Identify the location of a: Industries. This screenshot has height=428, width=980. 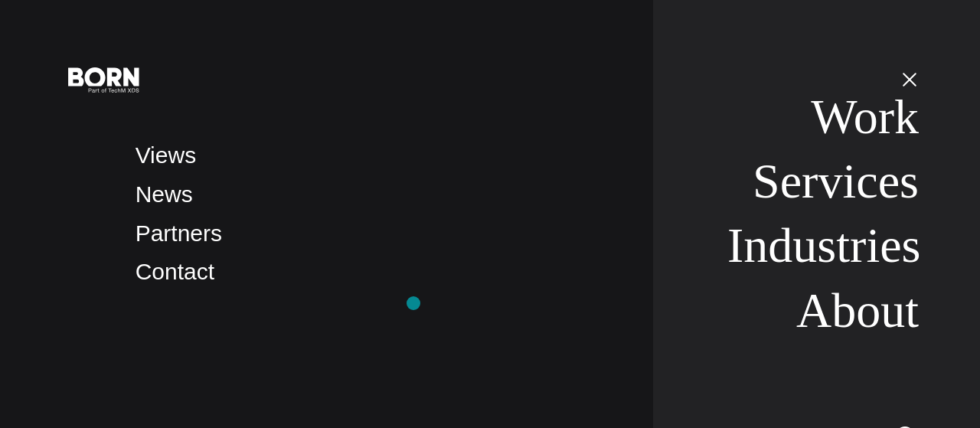
(824, 245).